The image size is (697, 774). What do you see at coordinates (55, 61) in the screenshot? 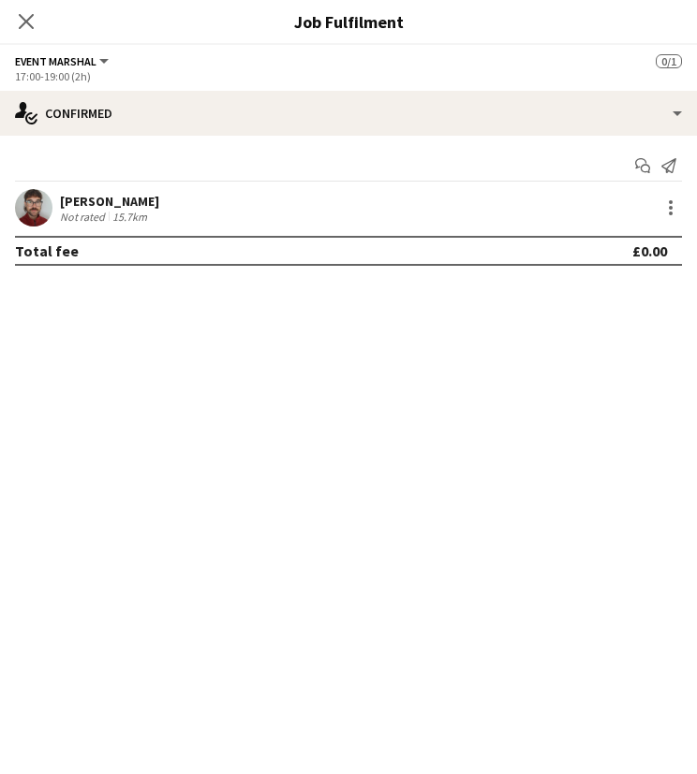
I see `span: Event Marshal` at bounding box center [55, 61].